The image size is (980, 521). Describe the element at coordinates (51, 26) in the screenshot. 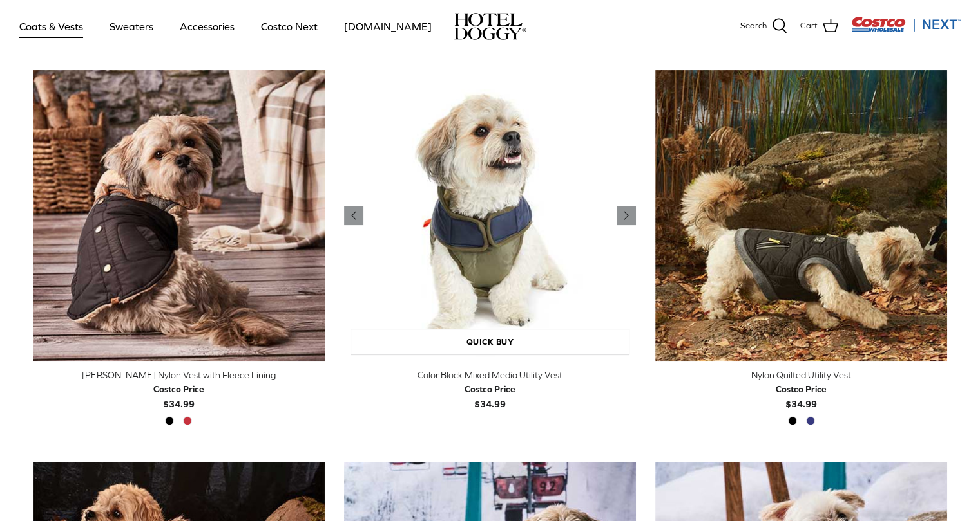

I see `a: Coats & Vests` at that location.